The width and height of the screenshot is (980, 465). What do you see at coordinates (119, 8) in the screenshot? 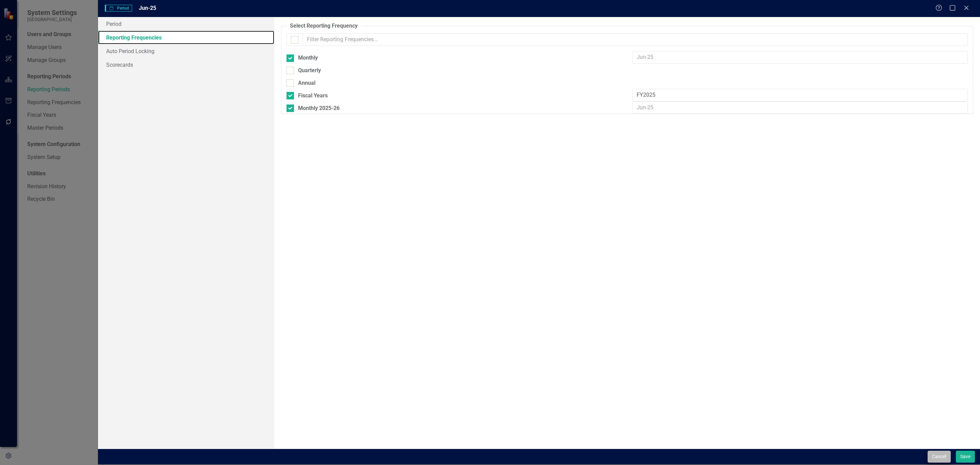
I see `span: Period` at bounding box center [119, 8].